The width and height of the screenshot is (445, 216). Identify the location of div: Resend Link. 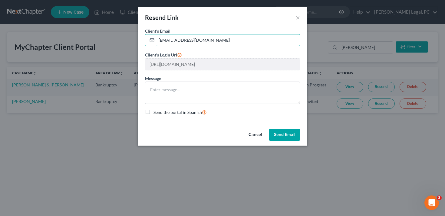
(162, 18).